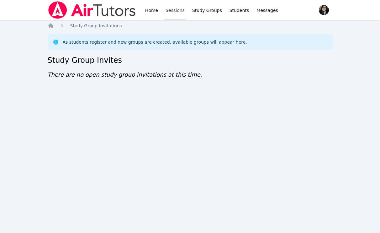 The width and height of the screenshot is (380, 233). Describe the element at coordinates (190, 60) in the screenshot. I see `h2: Study Group Invites` at that location.